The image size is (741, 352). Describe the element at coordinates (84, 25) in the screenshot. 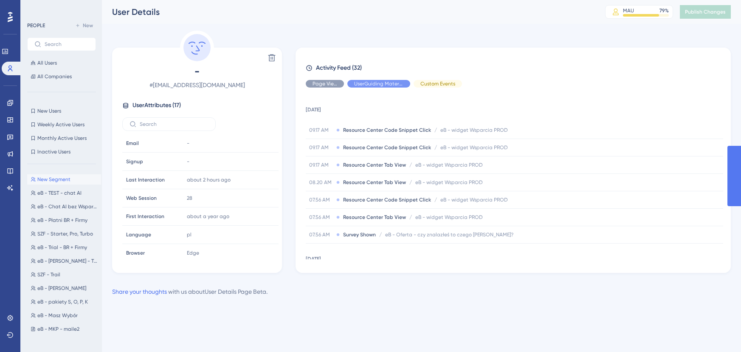

I see `button: New` at that location.